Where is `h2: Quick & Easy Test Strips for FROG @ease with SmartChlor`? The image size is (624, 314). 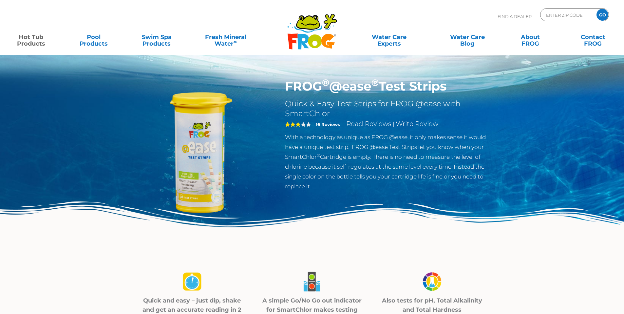
h2: Quick & Easy Test Strips for FROG @ease with SmartChlor is located at coordinates (392, 108).